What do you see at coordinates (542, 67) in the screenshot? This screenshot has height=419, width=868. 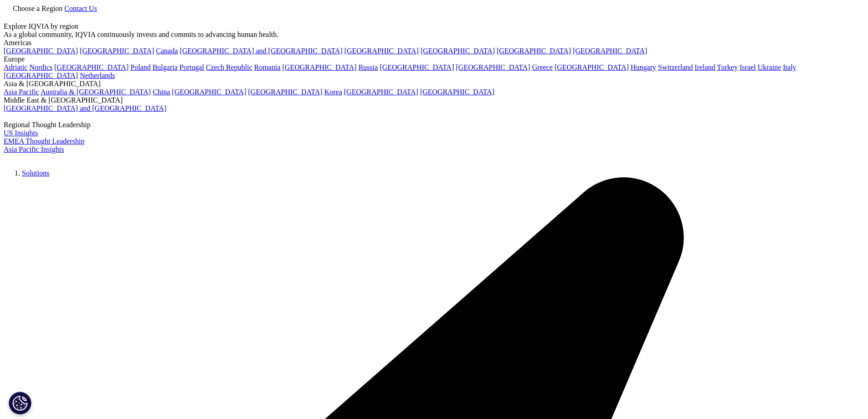 I see `a: Greece` at bounding box center [542, 67].